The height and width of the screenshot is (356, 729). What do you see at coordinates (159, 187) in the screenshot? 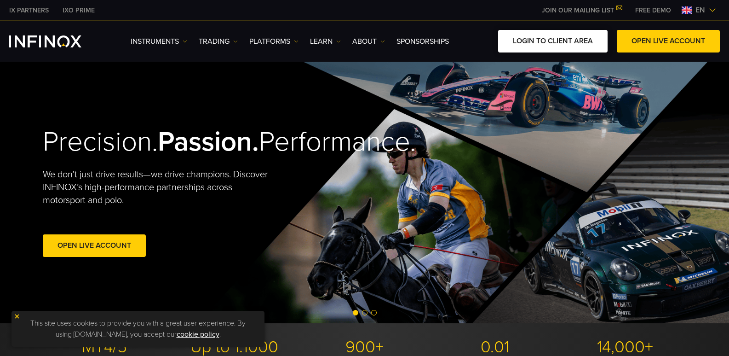
I see `p: We don't just drive results—we drive champions. Discover INFINOX’s high-performance partnerships ...` at bounding box center [159, 187].